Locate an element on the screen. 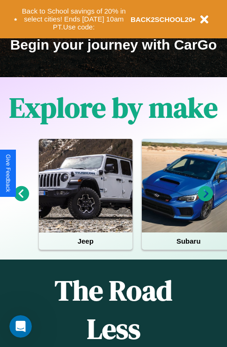 This screenshot has width=227, height=347. b: BACK2SCHOOL20 is located at coordinates (162, 19).